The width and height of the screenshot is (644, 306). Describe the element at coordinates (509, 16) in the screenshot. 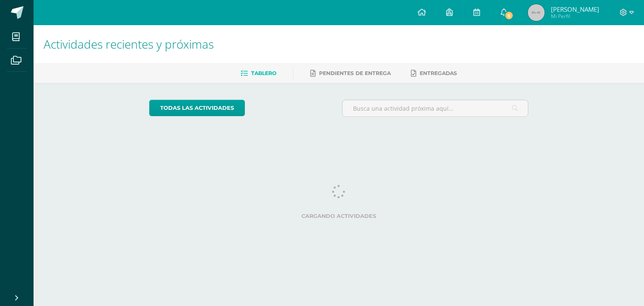

I see `span: 5` at that location.